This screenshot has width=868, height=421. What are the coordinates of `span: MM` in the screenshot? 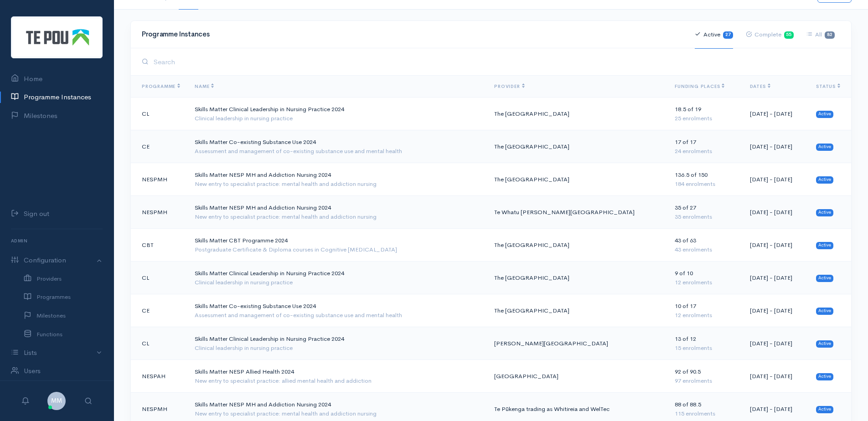 It's located at (57, 401).